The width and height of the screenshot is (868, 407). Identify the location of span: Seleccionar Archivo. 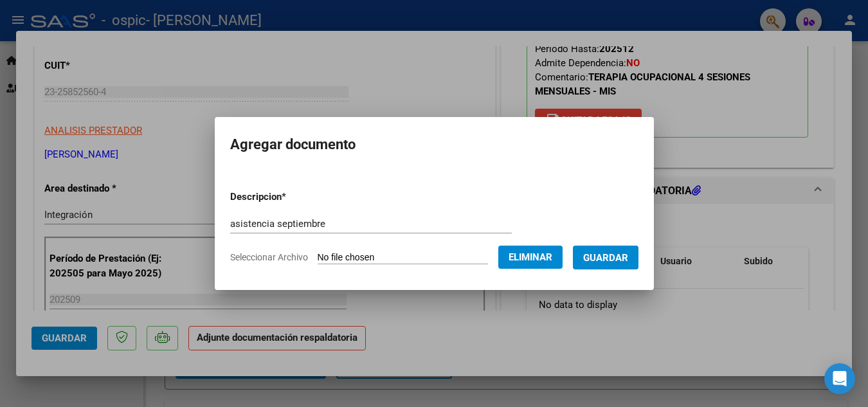
(268, 257).